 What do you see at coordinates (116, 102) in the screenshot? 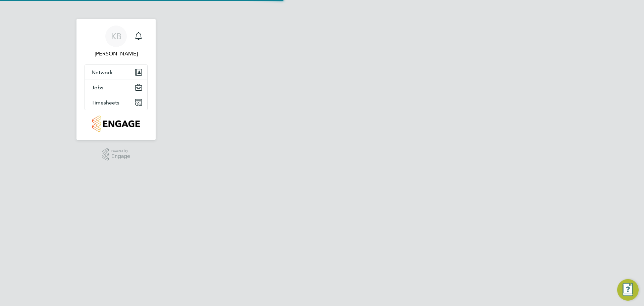
I see `button: Timesheets` at bounding box center [116, 102].